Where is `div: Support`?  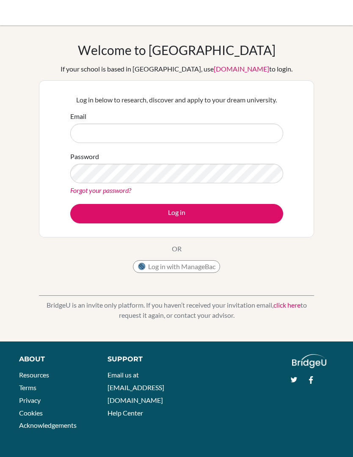 div: Support is located at coordinates (138, 359).